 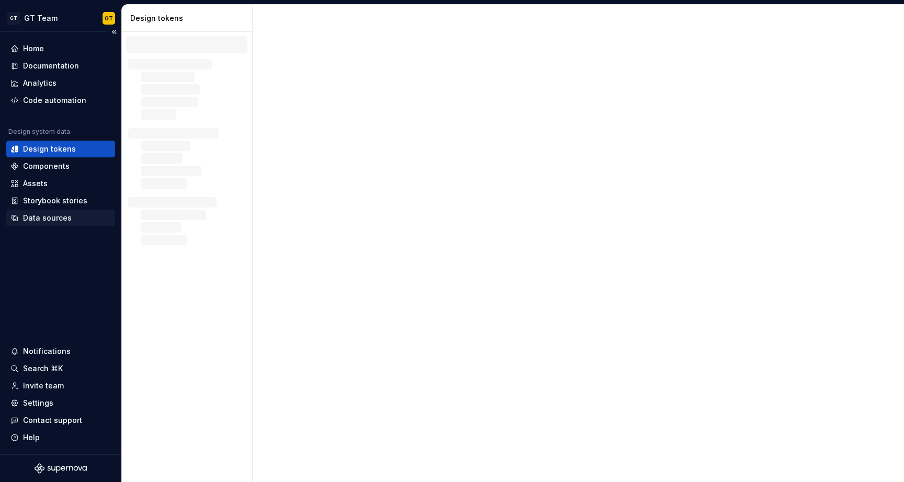 What do you see at coordinates (61, 49) in the screenshot?
I see `a: Home` at bounding box center [61, 49].